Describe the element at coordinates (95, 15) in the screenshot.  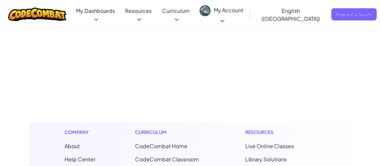
I see `a: My Dashboards` at that location.